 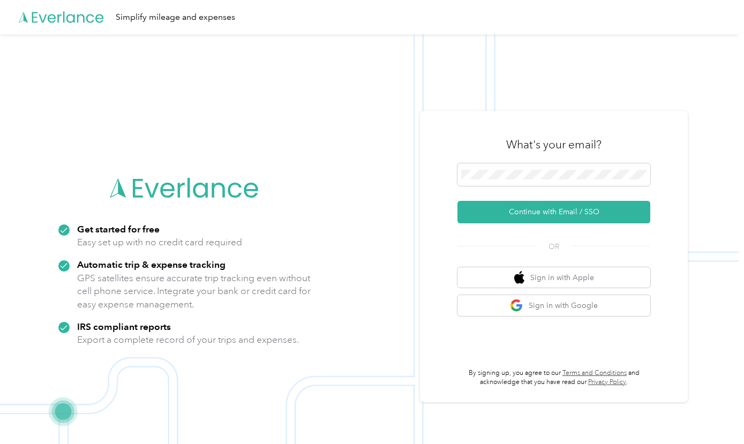 What do you see at coordinates (554, 145) in the screenshot?
I see `h3: What's your email?` at bounding box center [554, 145].